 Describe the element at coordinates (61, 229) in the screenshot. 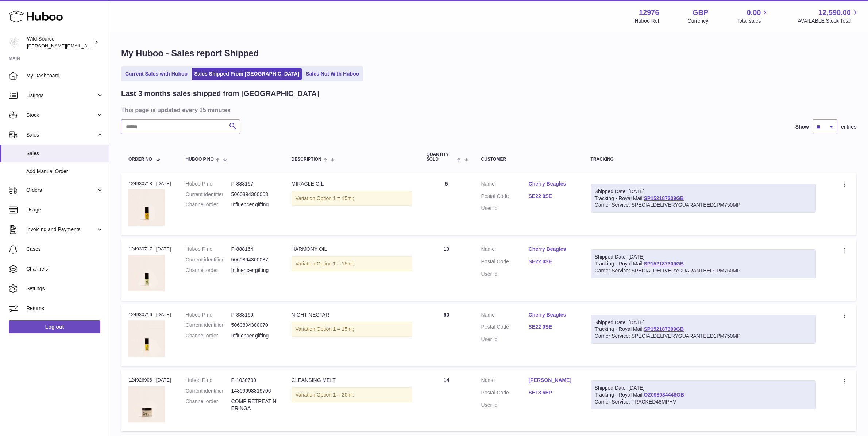

I see `span: Invoicing and Payments` at that location.